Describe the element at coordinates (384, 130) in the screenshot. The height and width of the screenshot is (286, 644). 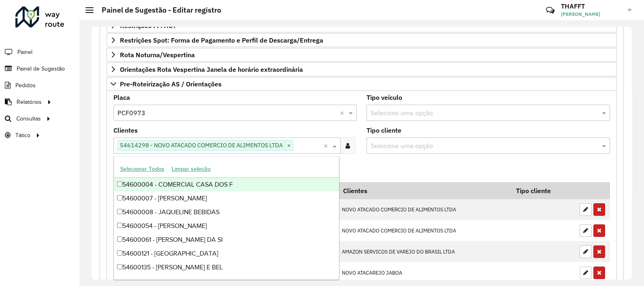
I see `label: Tipo cliente` at that location.